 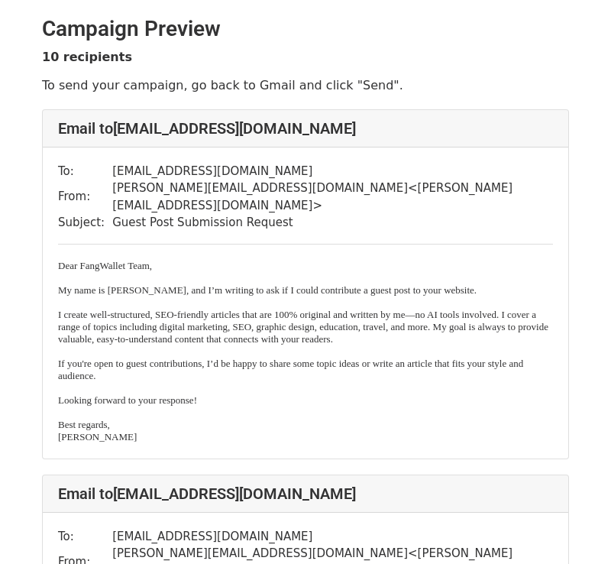 I want to click on h2: Campaign Preview, so click(x=306, y=29).